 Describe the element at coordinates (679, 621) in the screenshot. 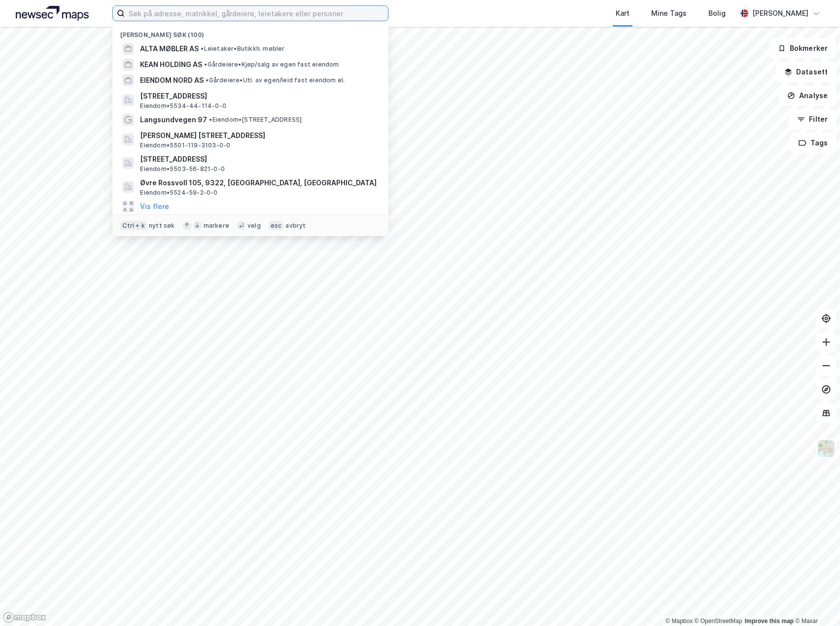

I see `a: Mapbox` at that location.